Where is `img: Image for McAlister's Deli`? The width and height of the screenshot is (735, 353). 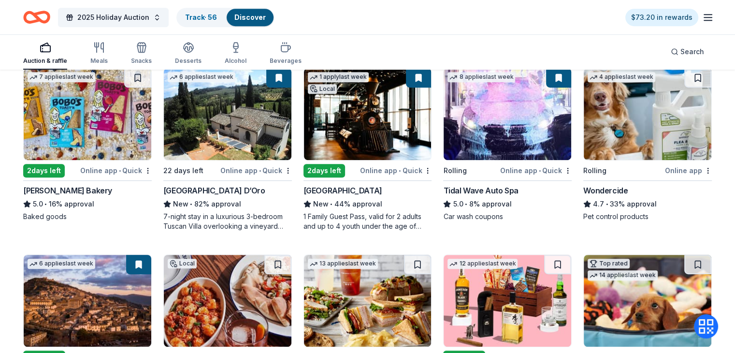
img: Image for McAlister's Deli is located at coordinates (368, 301).